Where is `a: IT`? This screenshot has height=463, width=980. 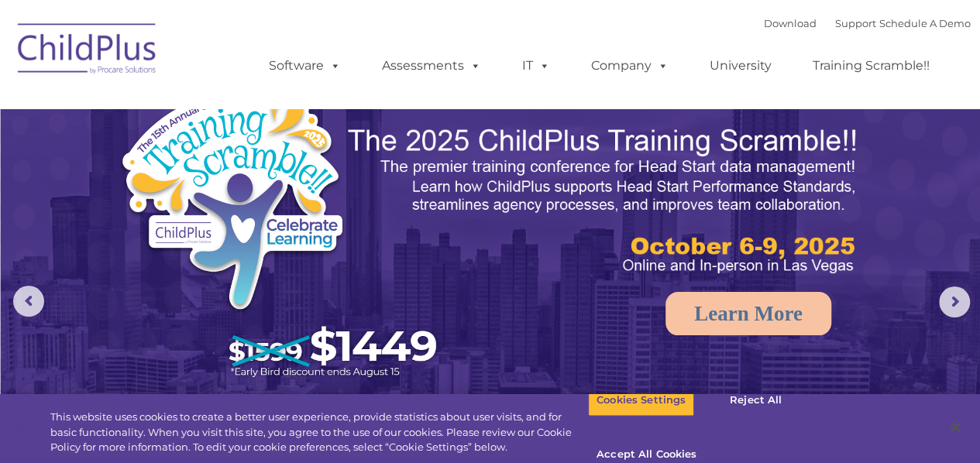 a: IT is located at coordinates (536, 66).